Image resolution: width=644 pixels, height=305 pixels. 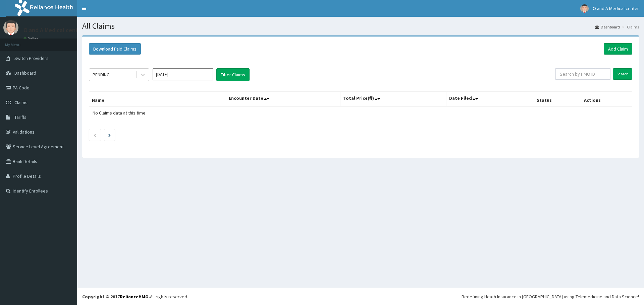 What do you see at coordinates (618, 49) in the screenshot?
I see `a: Add Claim` at bounding box center [618, 49].